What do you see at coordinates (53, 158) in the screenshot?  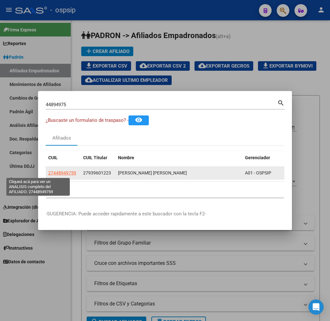 I see `span: CUIL` at bounding box center [53, 158].